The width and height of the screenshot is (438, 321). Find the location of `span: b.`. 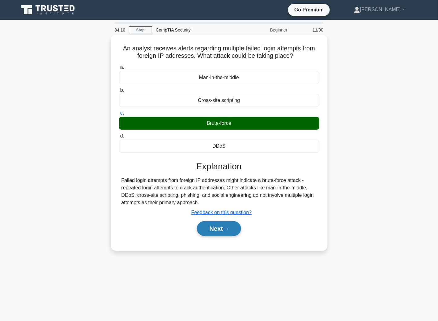

span: b. is located at coordinates (122, 90).